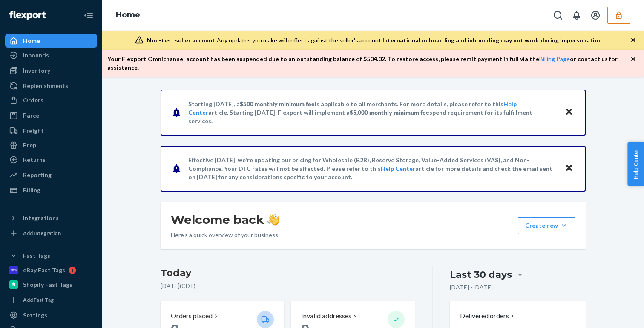 The height and width of the screenshot is (328, 644). What do you see at coordinates (576, 15) in the screenshot?
I see `button: Open notifications` at bounding box center [576, 15].